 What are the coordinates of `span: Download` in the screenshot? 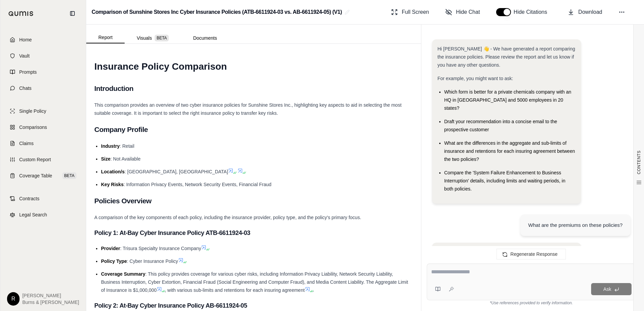 It's located at (590, 12).